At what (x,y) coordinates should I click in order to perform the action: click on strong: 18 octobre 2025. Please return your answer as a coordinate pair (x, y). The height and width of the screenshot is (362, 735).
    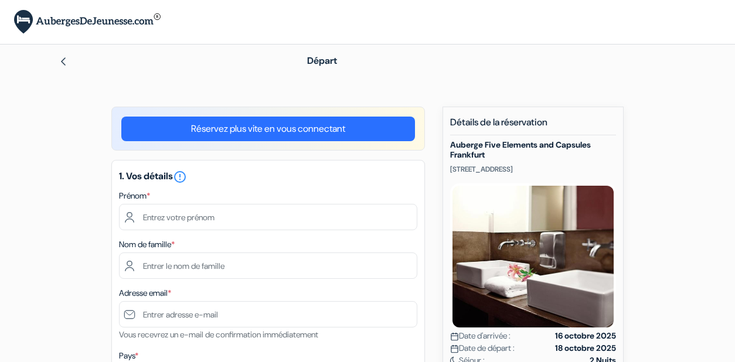
    Looking at the image, I should click on (585, 348).